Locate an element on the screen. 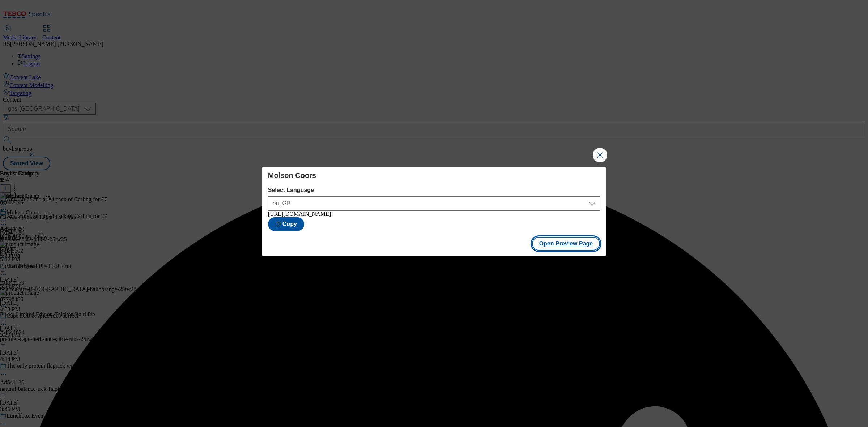  button: Copy is located at coordinates (286, 224).